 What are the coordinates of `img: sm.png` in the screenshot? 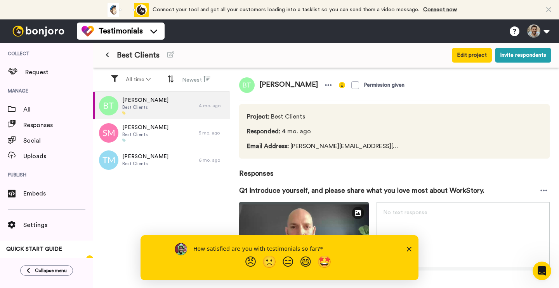 It's located at (109, 133).